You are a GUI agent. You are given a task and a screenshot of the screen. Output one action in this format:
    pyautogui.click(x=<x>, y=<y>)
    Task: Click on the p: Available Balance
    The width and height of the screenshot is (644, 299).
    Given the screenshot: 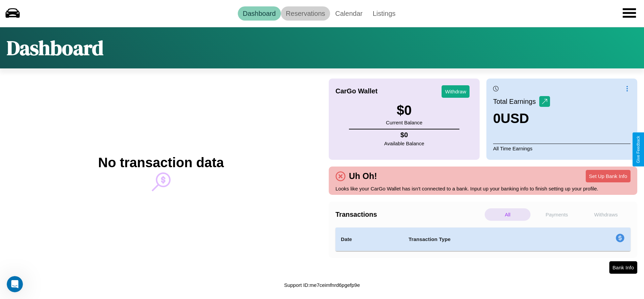 What is the action you would take?
    pyautogui.click(x=404, y=143)
    